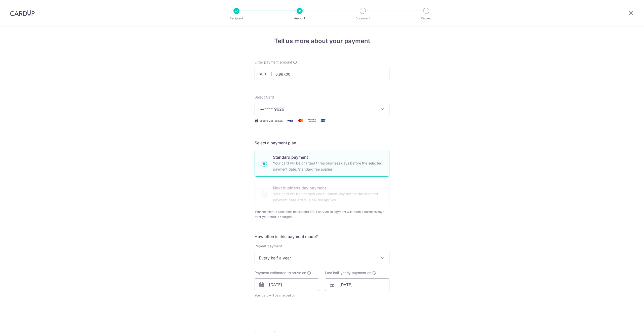  I want to click on h5: Select a payment plan, so click(322, 143).